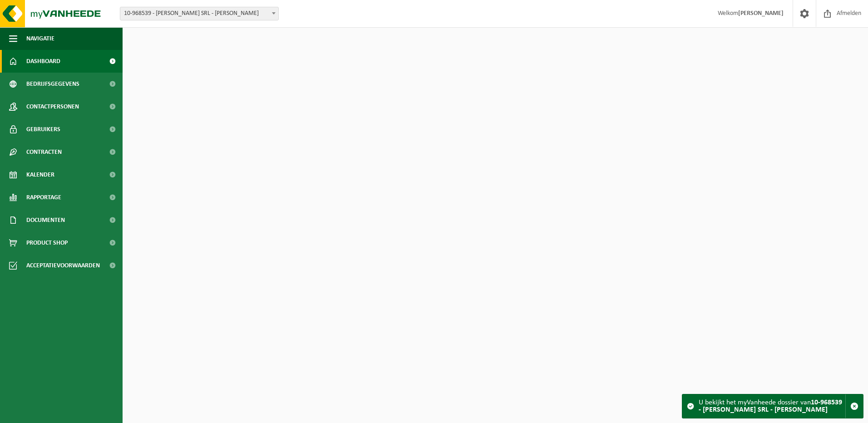 The width and height of the screenshot is (868, 423). I want to click on span: Contactpersonen, so click(53, 106).